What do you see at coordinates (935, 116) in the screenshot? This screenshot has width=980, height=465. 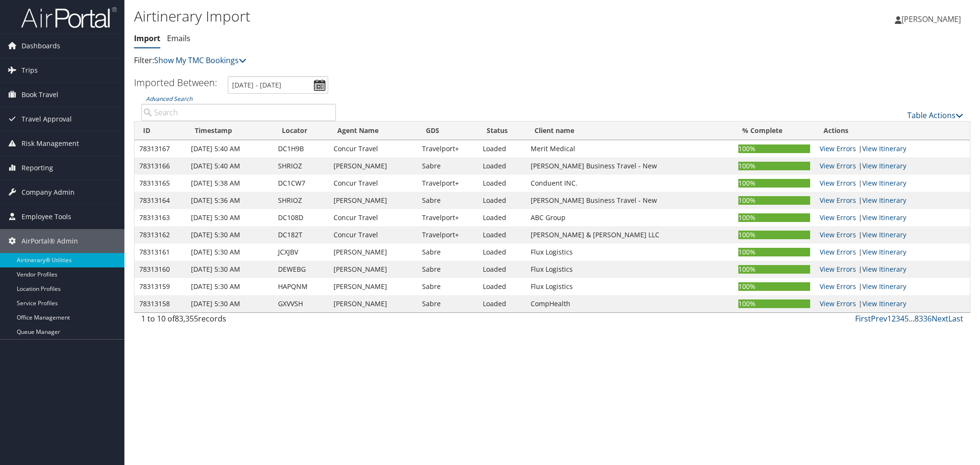 I see `a: Table Actions` at bounding box center [935, 116].